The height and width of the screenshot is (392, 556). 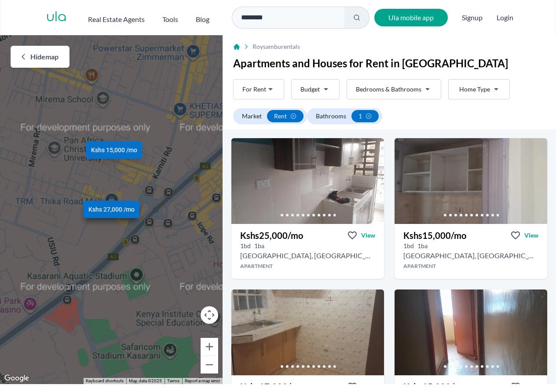 I want to click on a: Blog, so click(x=202, y=18).